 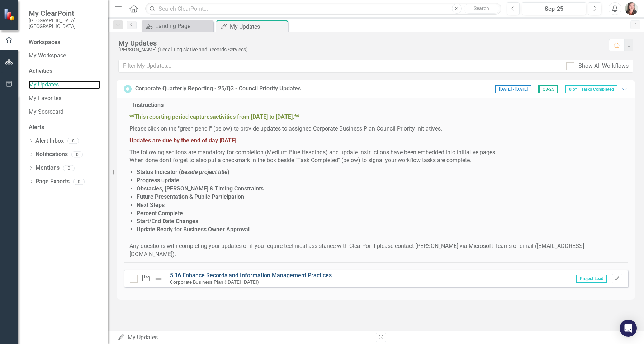 I want to click on legend: Instructions, so click(x=148, y=105).